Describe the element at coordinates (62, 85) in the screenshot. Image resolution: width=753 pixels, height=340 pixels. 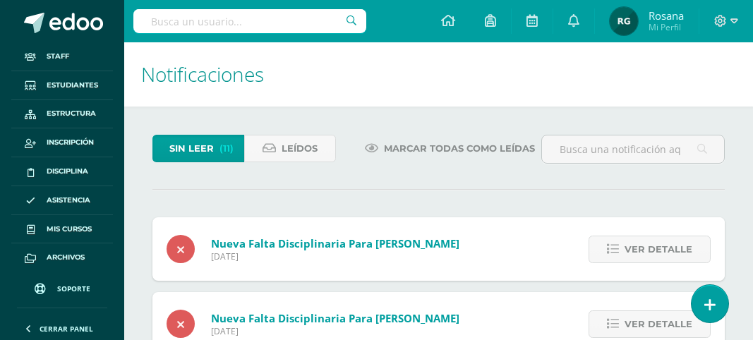
I see `a: Estudiantes` at that location.